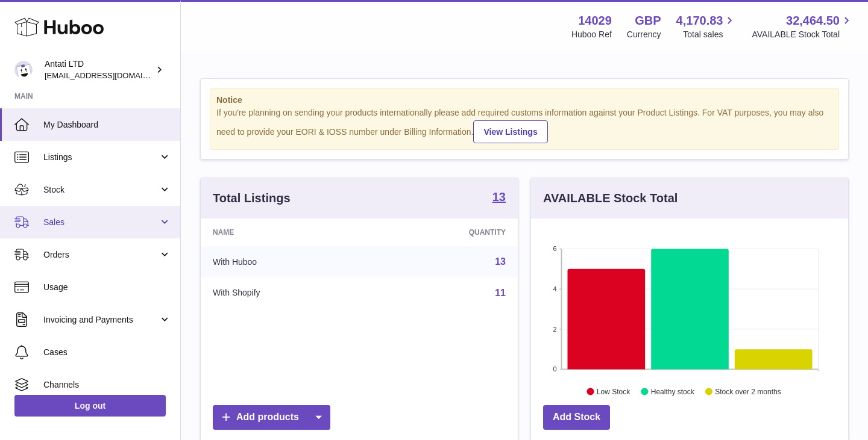 Image resolution: width=868 pixels, height=440 pixels. Describe the element at coordinates (271, 418) in the screenshot. I see `a: Add products` at that location.